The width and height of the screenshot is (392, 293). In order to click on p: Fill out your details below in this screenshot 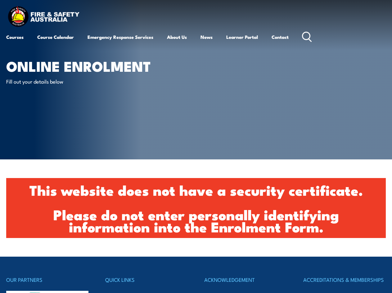, I will do `click(63, 81)`.